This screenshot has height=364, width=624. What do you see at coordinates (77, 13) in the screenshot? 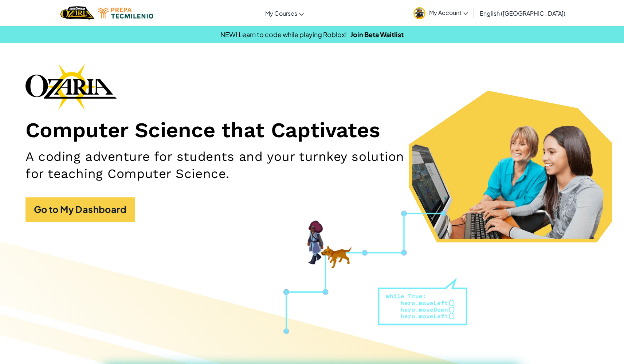
I see `img: Home` at bounding box center [77, 13].